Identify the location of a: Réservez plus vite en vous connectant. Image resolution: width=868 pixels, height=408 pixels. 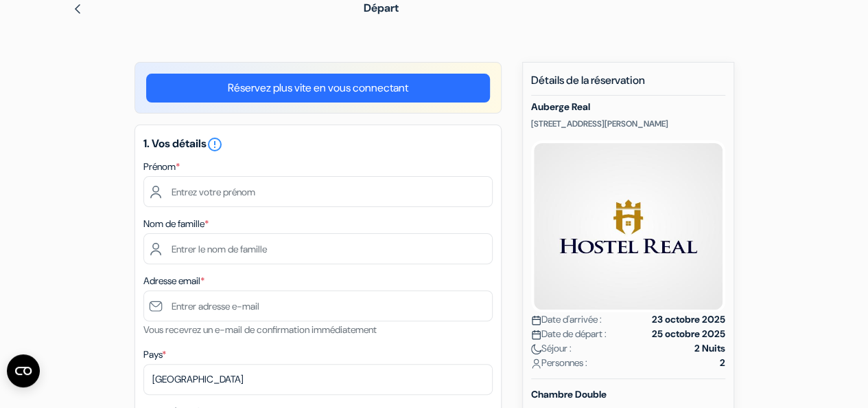
(318, 88).